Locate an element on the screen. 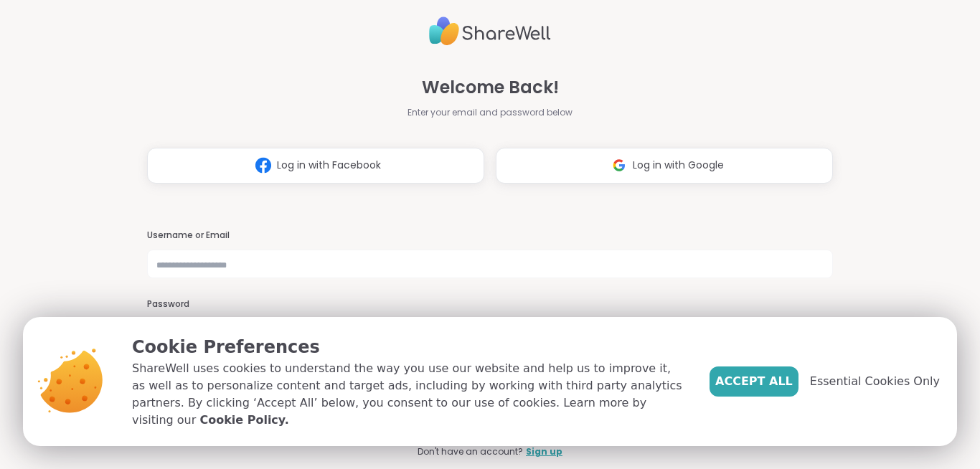 The width and height of the screenshot is (980, 469). button: Log in with Facebook is located at coordinates (316, 166).